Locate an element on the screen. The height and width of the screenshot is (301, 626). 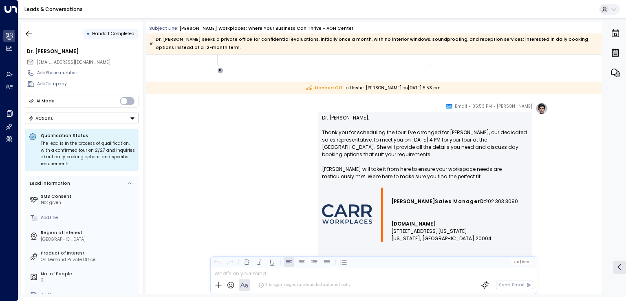
div: Not given is located at coordinates (88, 203).